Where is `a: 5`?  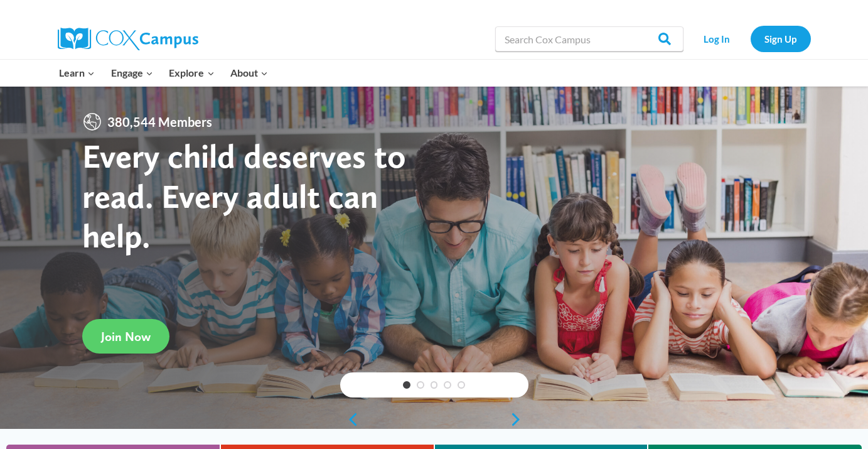
a: 5 is located at coordinates (461, 385).